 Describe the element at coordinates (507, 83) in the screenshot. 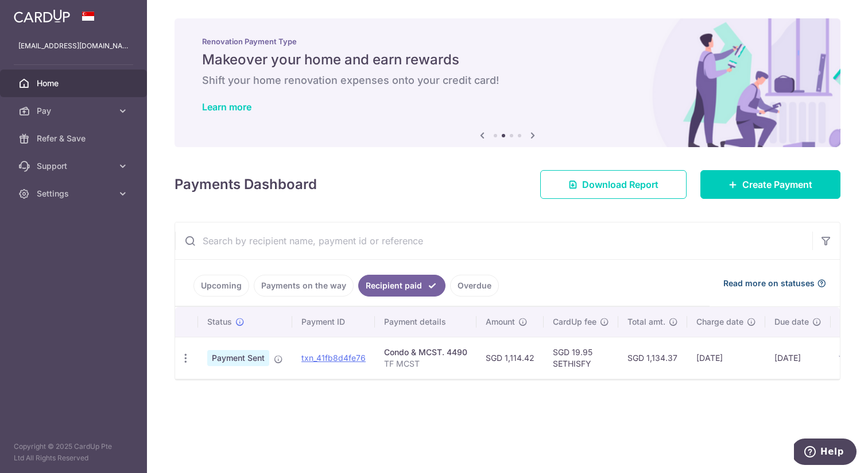

I see `img: Renovation banner` at that location.